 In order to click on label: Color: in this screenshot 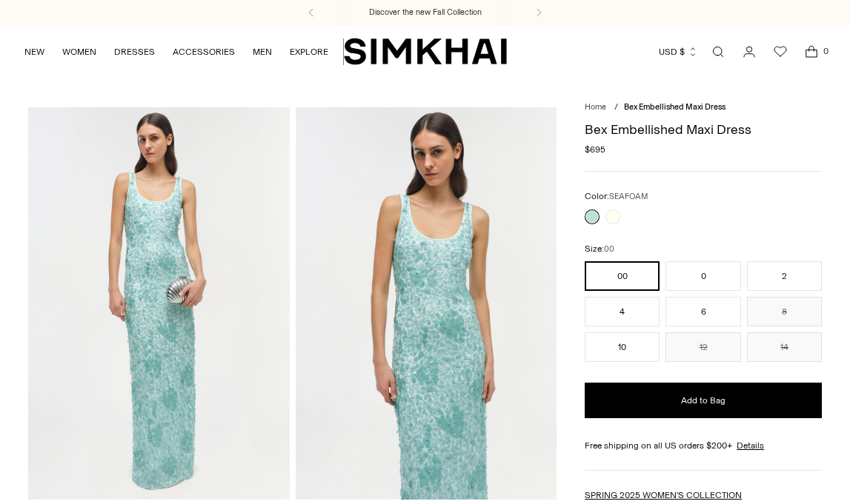, I will do `click(616, 196)`.